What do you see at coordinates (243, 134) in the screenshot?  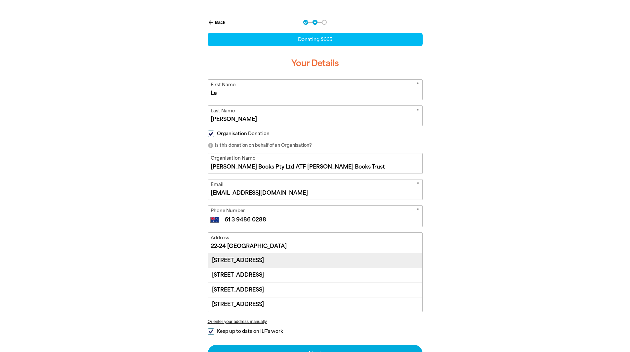 I see `span: Organisation Donation` at bounding box center [243, 134].